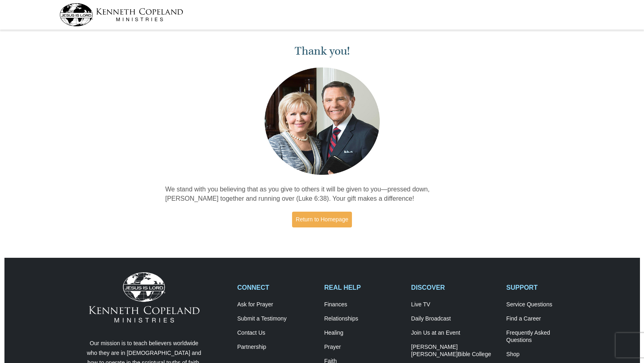 The width and height of the screenshot is (644, 363). Describe the element at coordinates (363, 333) in the screenshot. I see `a: Healing` at that location.